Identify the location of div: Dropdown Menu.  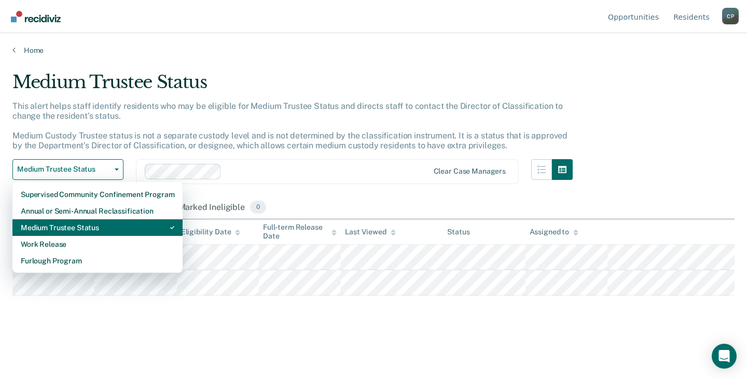
(98, 228).